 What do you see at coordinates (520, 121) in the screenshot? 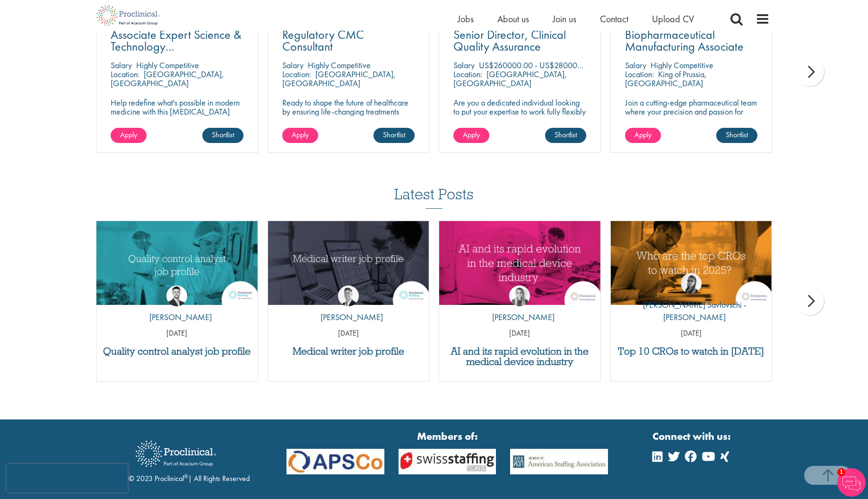
I see `p: Are you a dedicated individual looking to put your expertise to work fully flexibly in a remote p...` at bounding box center [520, 121].